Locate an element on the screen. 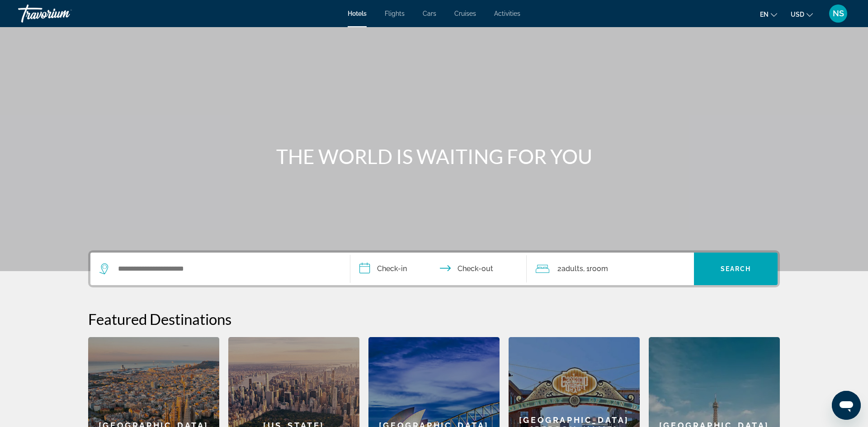 The image size is (868, 427). span: Adults is located at coordinates (572, 268).